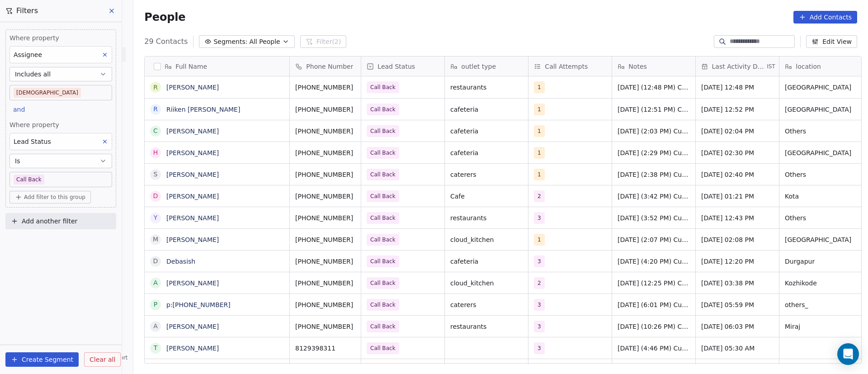 The image size is (868, 374). Describe the element at coordinates (217, 220) in the screenshot. I see `div: grid` at that location.